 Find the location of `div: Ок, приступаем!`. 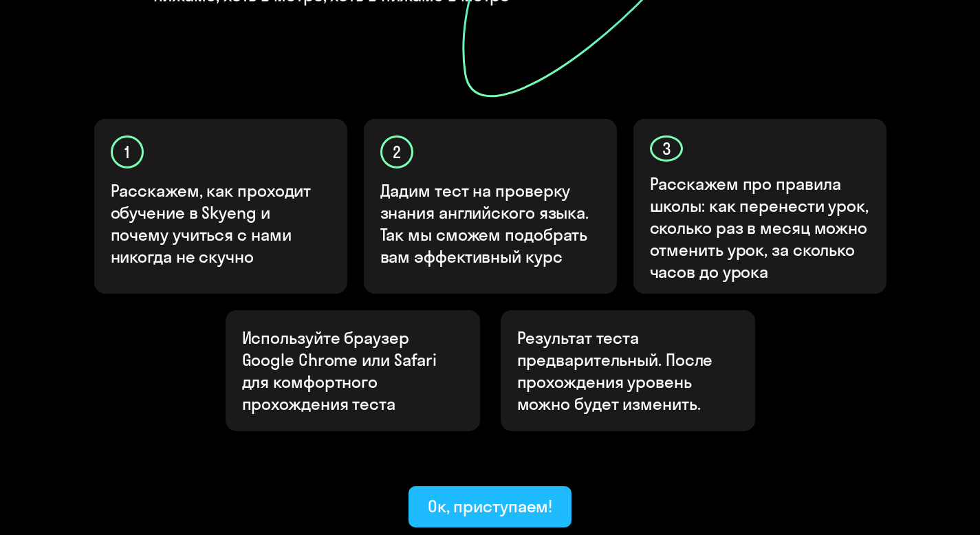

div: Ок, приступаем! is located at coordinates (490, 506).